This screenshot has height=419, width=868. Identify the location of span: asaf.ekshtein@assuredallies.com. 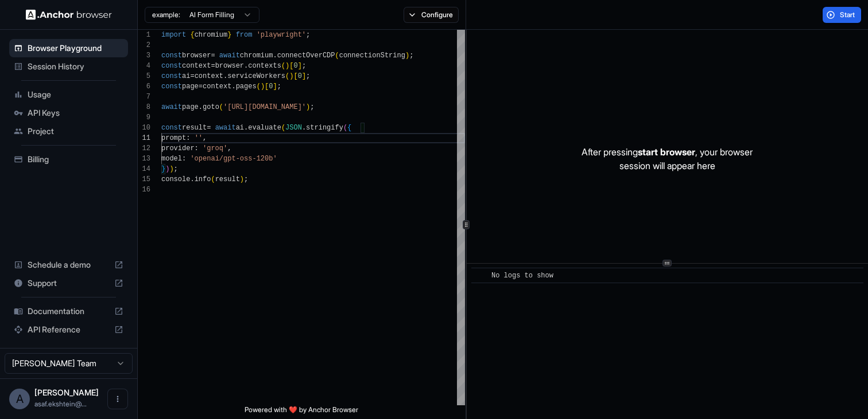
(60, 404).